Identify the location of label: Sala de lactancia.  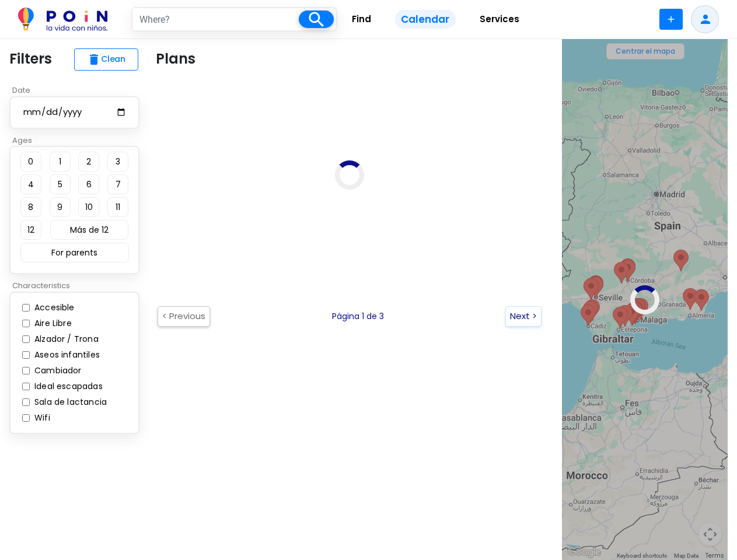
(69, 402).